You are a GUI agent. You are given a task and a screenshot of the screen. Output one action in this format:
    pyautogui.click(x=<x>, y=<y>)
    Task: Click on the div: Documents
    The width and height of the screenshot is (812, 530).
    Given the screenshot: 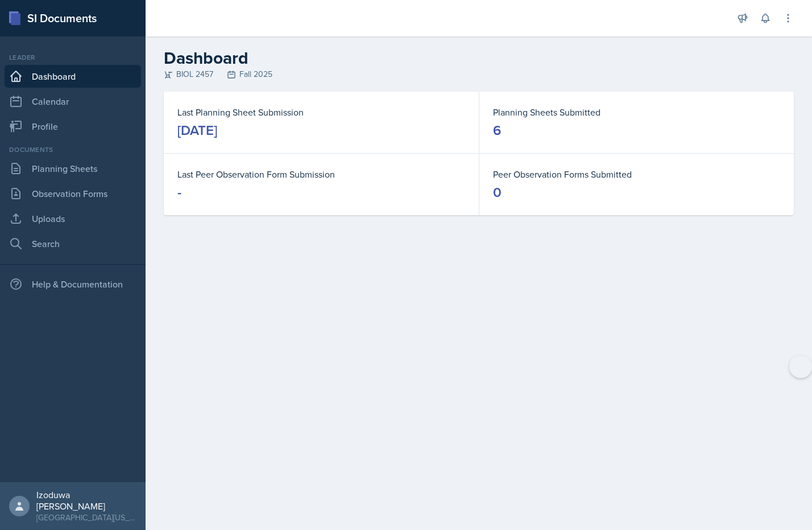 What is the action you would take?
    pyautogui.click(x=73, y=150)
    